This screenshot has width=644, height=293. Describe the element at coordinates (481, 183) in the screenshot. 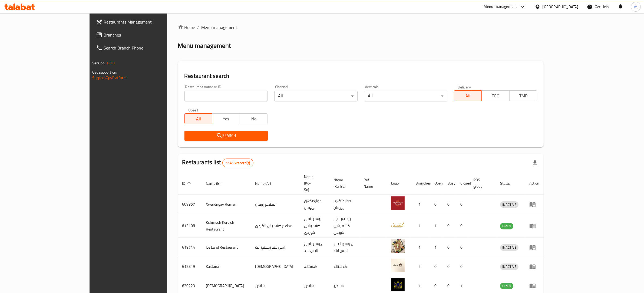

I see `span: POS group` at that location.